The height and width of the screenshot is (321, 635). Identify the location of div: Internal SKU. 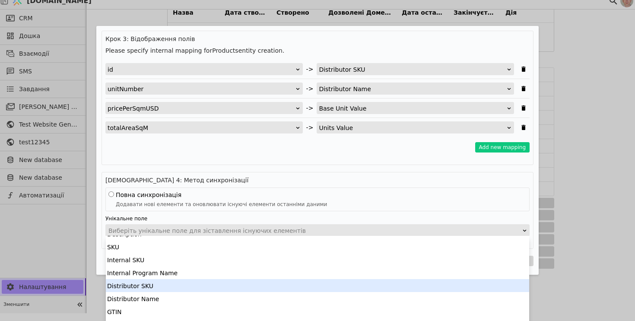
(317, 260).